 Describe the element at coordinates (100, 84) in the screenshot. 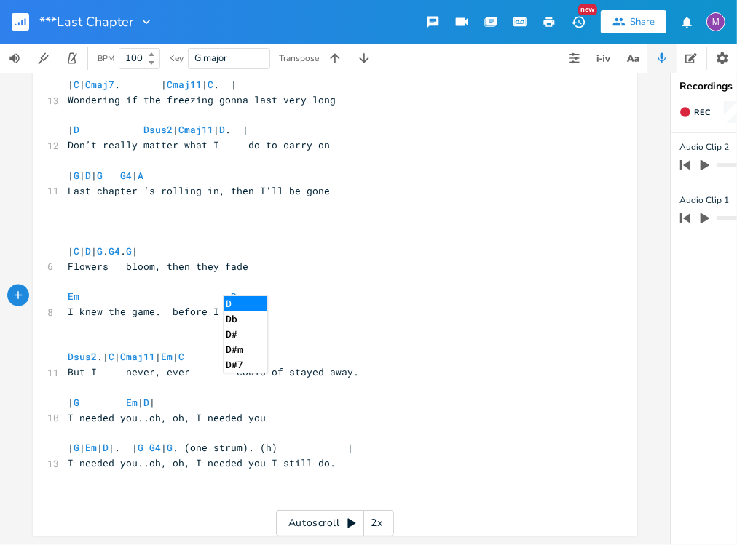

I see `span: Cmaj7` at that location.